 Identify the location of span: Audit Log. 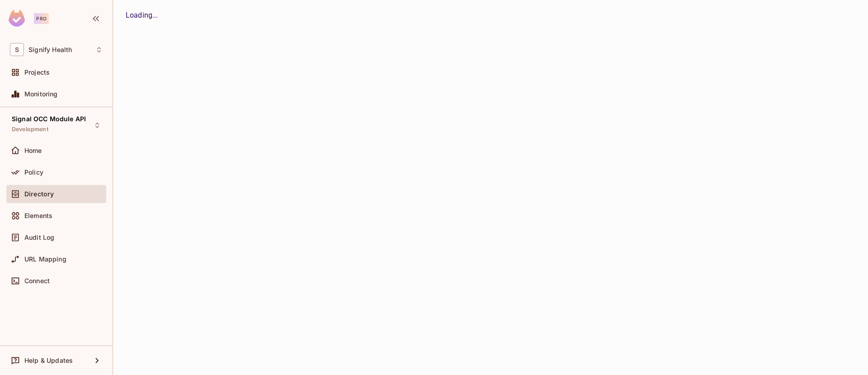
(40, 237).